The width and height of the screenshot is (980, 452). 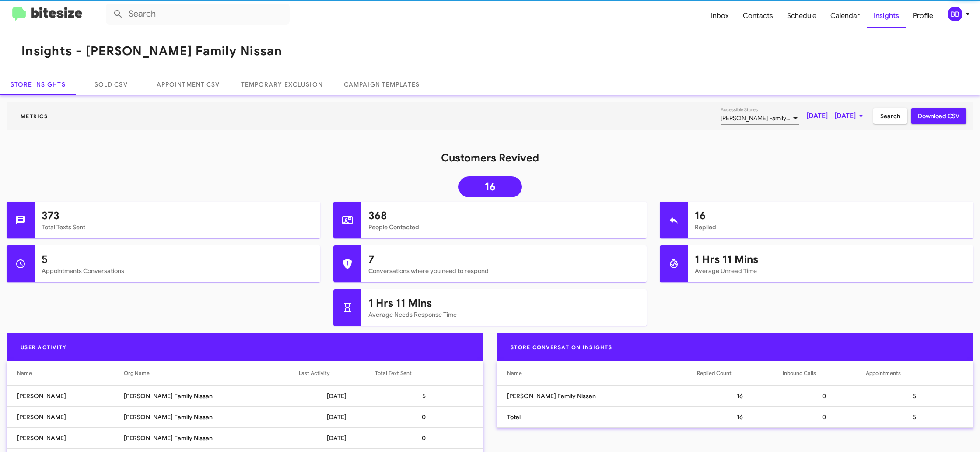 What do you see at coordinates (177, 216) in the screenshot?
I see `h1: 373` at bounding box center [177, 216].